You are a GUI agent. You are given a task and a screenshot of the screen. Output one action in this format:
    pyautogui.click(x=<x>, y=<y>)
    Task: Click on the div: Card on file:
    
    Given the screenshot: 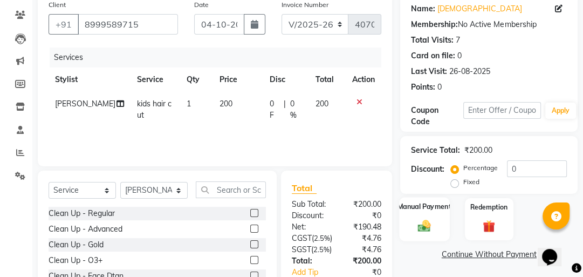 What is the action you would take?
    pyautogui.click(x=433, y=56)
    